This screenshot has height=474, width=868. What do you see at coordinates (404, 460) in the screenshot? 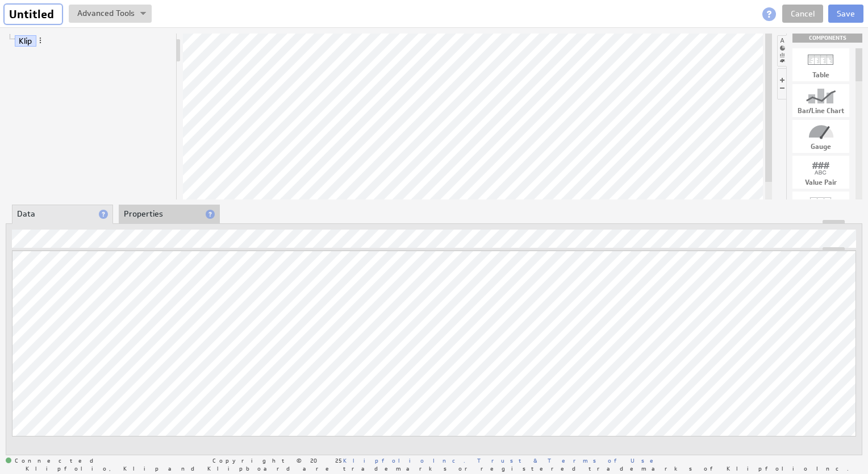
I see `a: Klipfolio Inc.` at bounding box center [404, 460].